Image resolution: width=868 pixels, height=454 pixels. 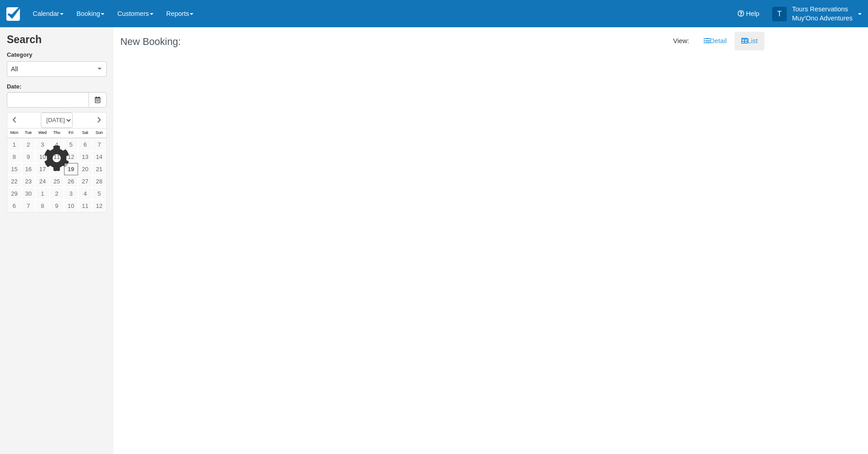 I want to click on label: Date:, so click(x=57, y=87).